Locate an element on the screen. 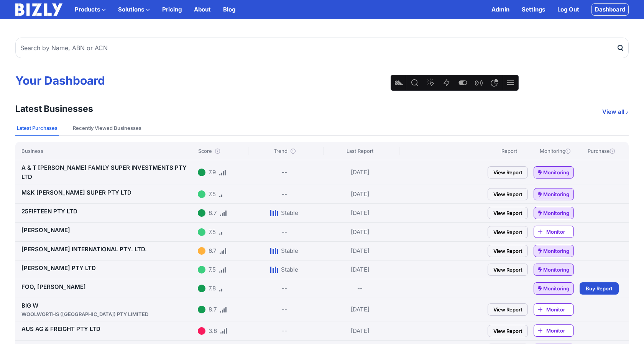 Image resolution: width=644 pixels, height=344 pixels. button: Latest Purchases is located at coordinates (37, 128).